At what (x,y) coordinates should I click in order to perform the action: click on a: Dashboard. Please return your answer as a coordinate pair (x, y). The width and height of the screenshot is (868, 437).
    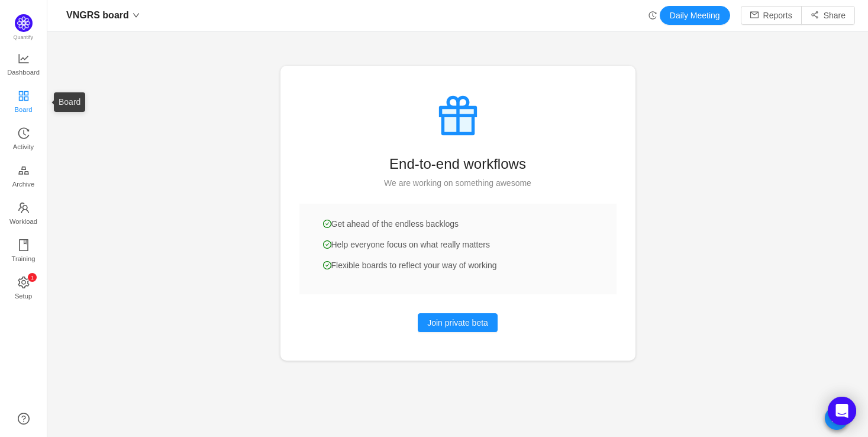
    Looking at the image, I should click on (24, 65).